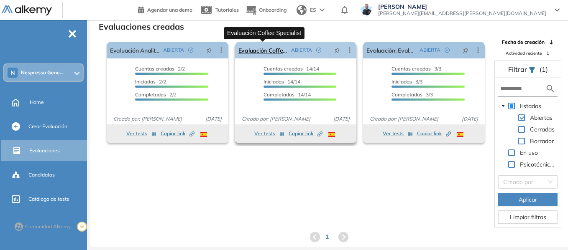  Describe the element at coordinates (135, 50) in the screenshot. I see `a: Evaluación Analitica Gral.` at that location.